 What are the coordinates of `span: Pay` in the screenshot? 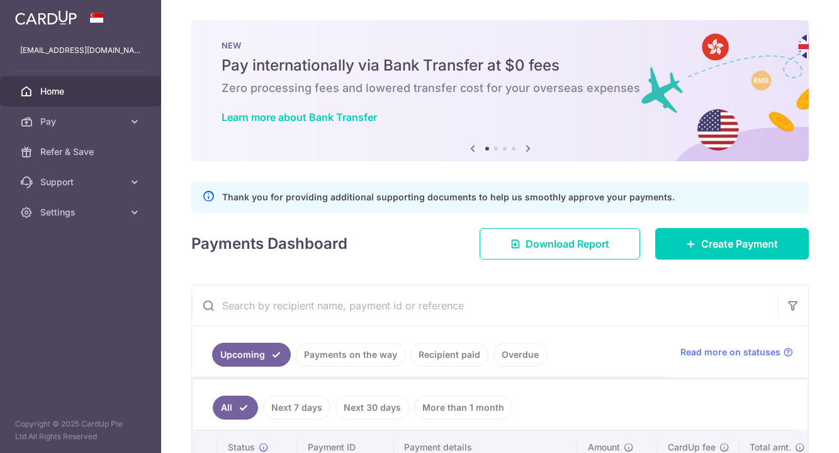 It's located at (82, 121).